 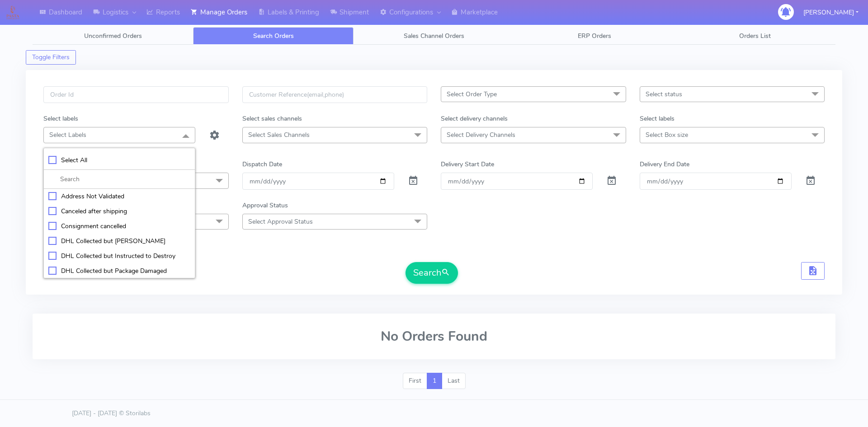 What do you see at coordinates (120, 256) in the screenshot?
I see `div: DHL Collected but Instructed to Destroy` at bounding box center [120, 256].